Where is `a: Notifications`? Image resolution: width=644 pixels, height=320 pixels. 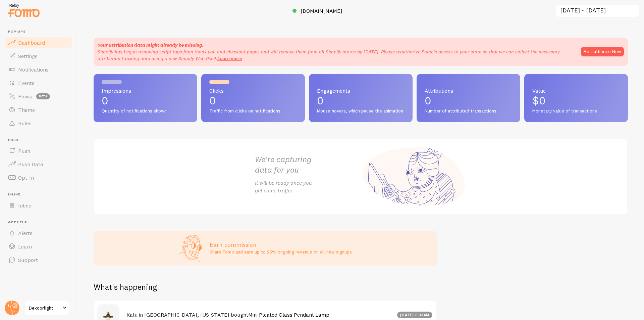 a: Notifications is located at coordinates (38, 69).